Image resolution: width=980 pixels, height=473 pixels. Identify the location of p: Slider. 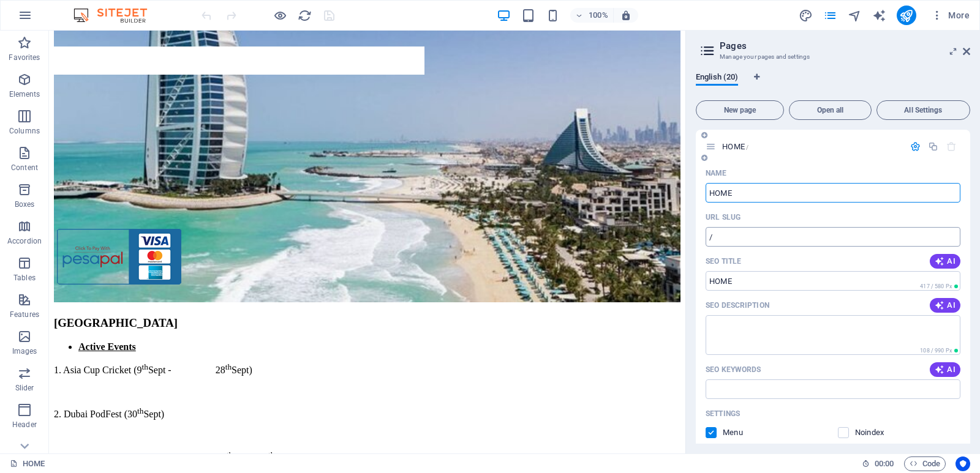
(24, 388).